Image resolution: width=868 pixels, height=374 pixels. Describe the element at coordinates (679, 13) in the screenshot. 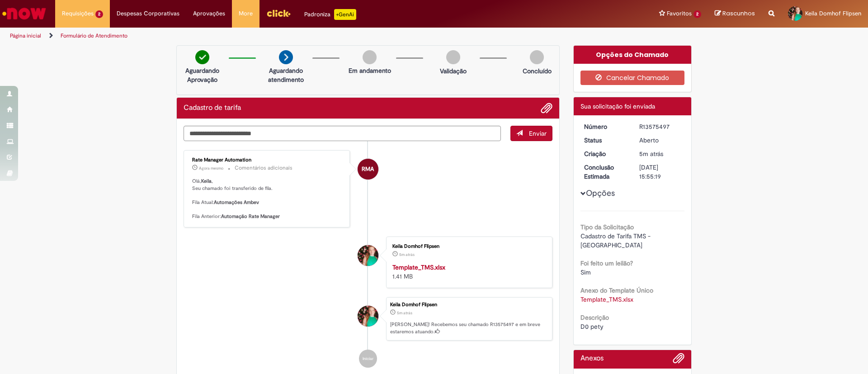

I see `span: Favoritos` at that location.